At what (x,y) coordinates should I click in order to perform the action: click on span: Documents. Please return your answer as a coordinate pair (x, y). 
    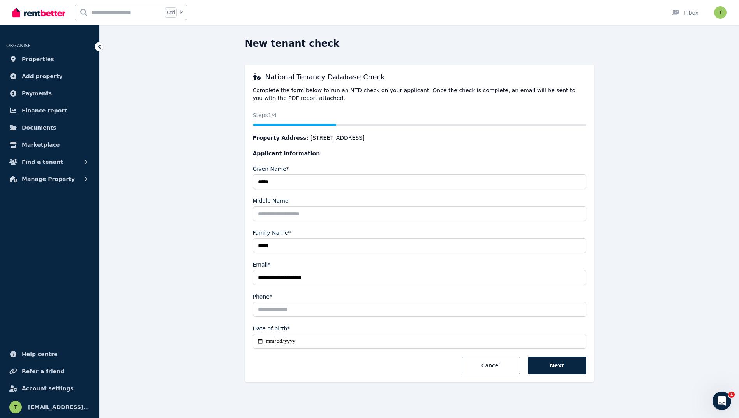
    Looking at the image, I should click on (39, 128).